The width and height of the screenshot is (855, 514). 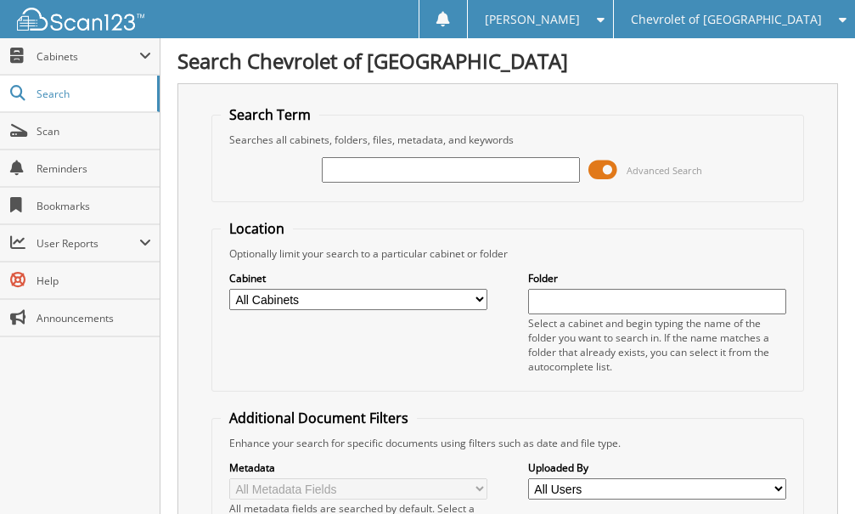 I want to click on div: Enhance your search for specific documents using filters such as date and file type., so click(x=508, y=442).